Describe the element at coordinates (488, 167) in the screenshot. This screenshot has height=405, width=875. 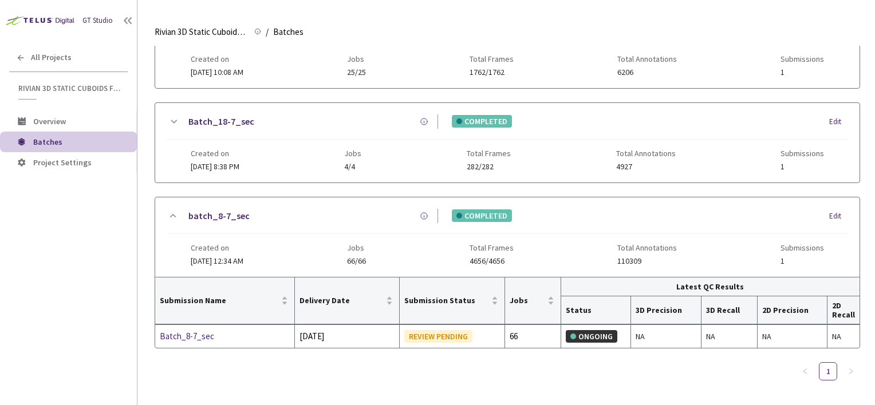
I see `span: 282/282` at that location.